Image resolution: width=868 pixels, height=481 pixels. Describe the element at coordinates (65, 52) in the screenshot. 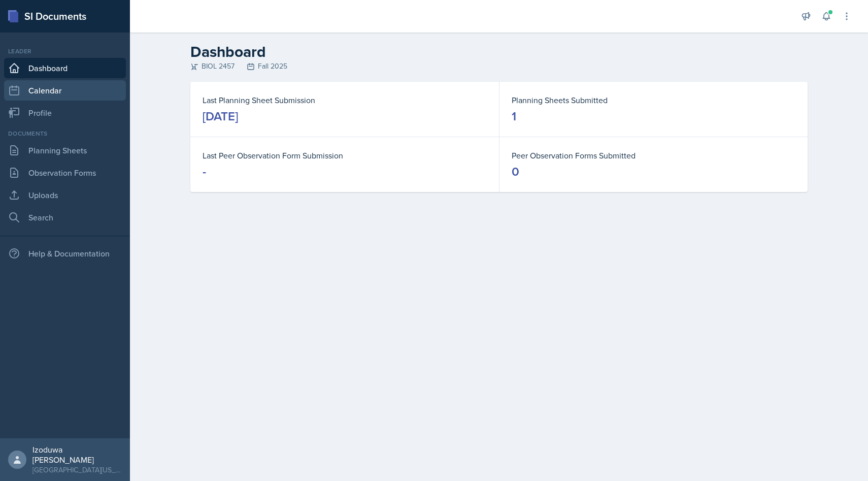

I see `div: Leader` at that location.